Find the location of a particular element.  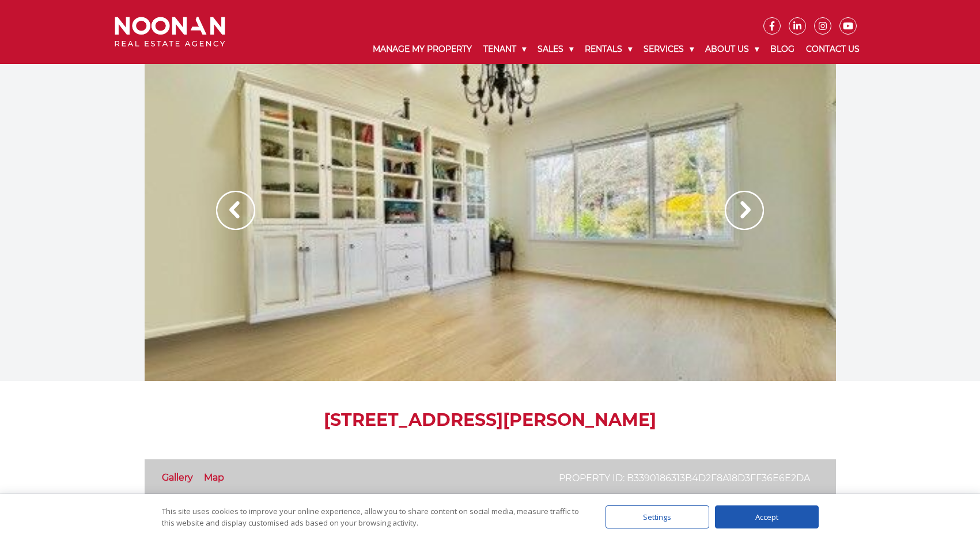

a: About Us is located at coordinates (731, 49).